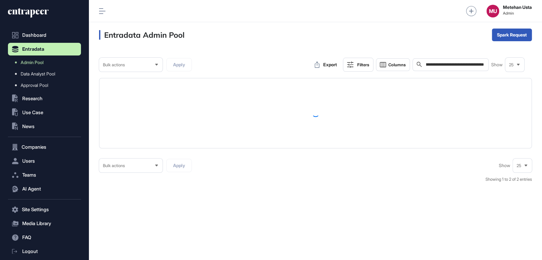 The width and height of the screenshot is (542, 260). I want to click on a: Approval Pool, so click(46, 85).